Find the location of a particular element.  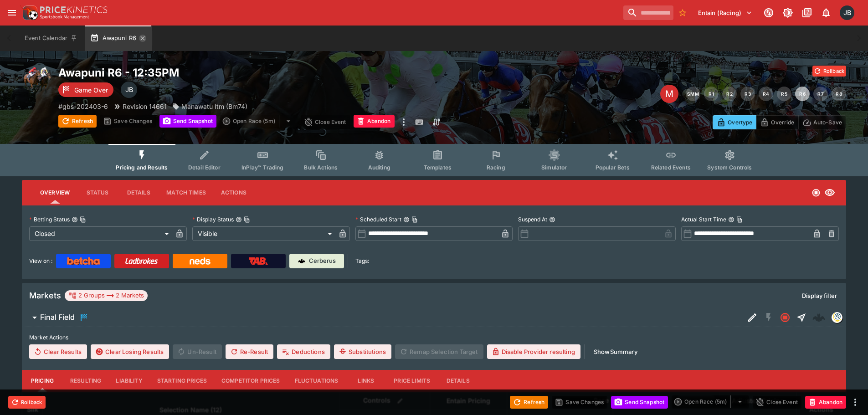

button: Abandon is located at coordinates (374, 121).